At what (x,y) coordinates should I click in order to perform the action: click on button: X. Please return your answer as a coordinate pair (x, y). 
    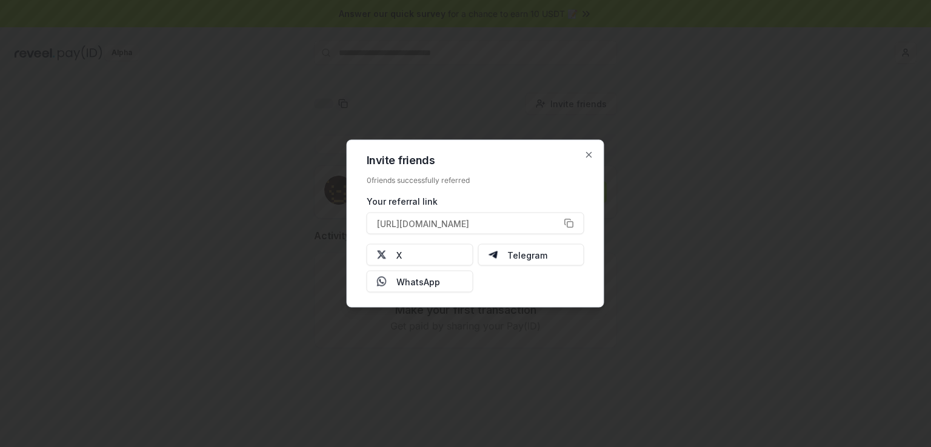
    Looking at the image, I should click on (420, 255).